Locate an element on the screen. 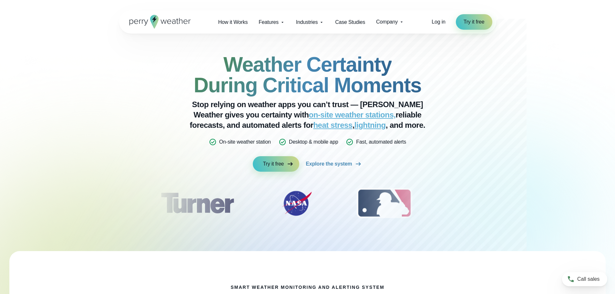  span: Industries is located at coordinates (307, 22).